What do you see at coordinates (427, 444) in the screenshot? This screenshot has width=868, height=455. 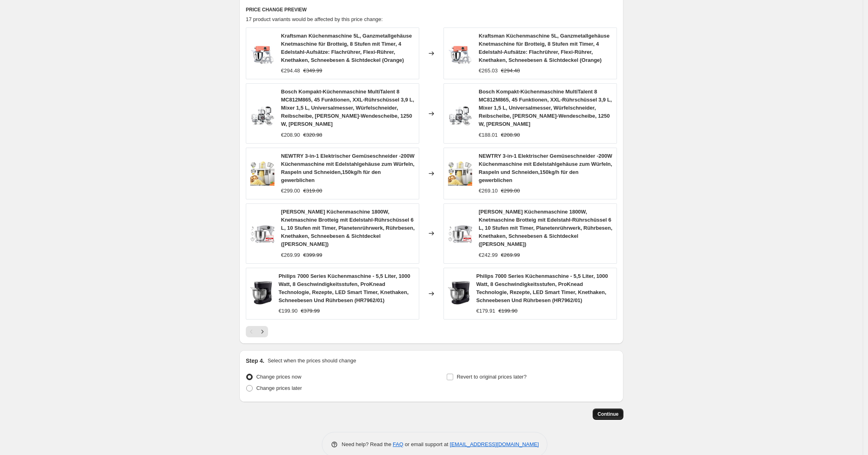 I see `span: or email support at` at bounding box center [427, 444].